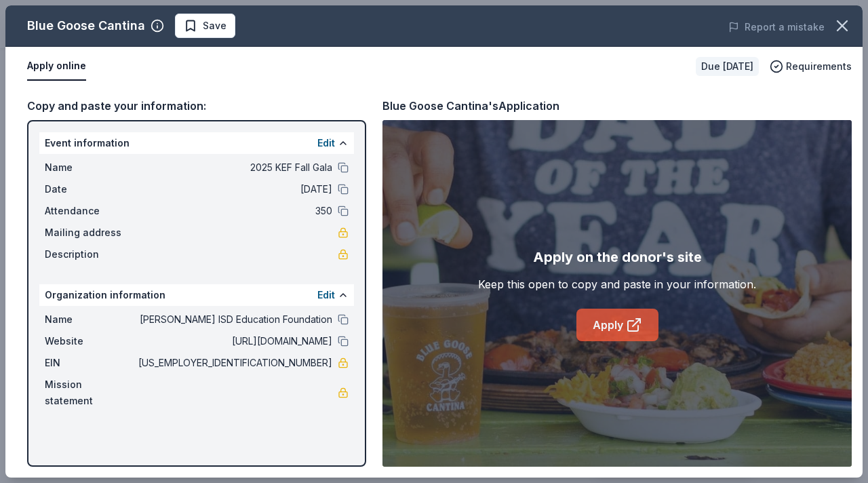 The width and height of the screenshot is (868, 483). Describe the element at coordinates (90, 211) in the screenshot. I see `span: Attendance` at that location.